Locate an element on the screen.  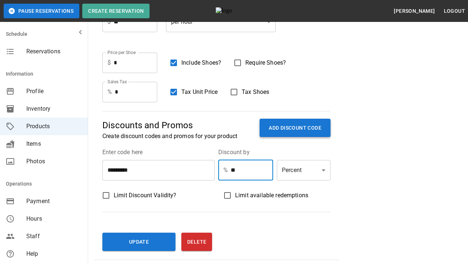
span: Profile is located at coordinates (54, 91).